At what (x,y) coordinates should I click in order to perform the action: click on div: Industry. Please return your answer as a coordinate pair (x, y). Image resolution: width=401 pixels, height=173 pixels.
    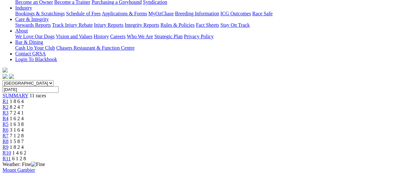
    Looking at the image, I should click on (207, 14).